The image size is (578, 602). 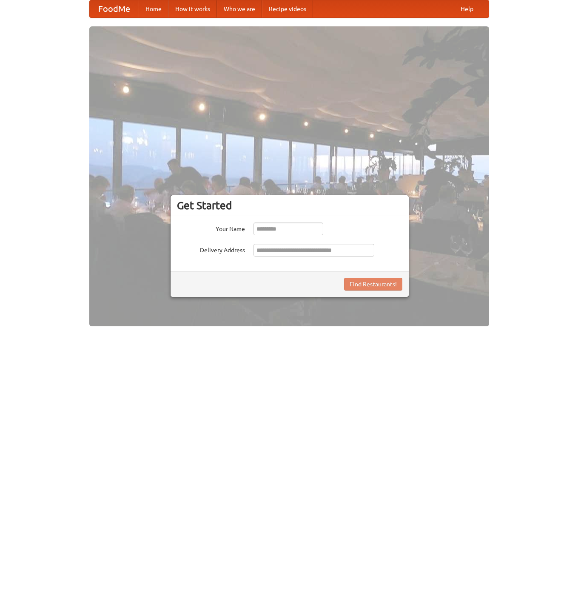 I want to click on a: Recipe videos, so click(x=287, y=9).